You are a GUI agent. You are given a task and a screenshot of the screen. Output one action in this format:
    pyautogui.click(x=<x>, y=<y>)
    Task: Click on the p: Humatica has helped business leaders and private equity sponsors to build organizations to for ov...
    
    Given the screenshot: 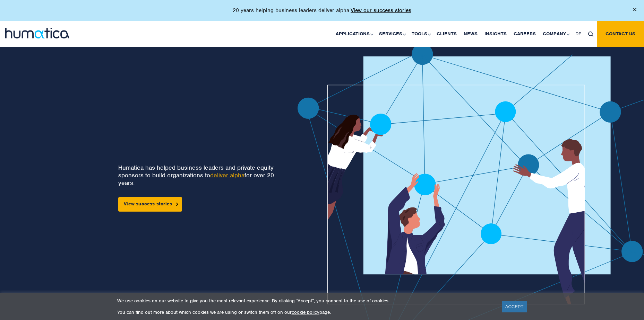 What is the action you would take?
    pyautogui.click(x=196, y=175)
    